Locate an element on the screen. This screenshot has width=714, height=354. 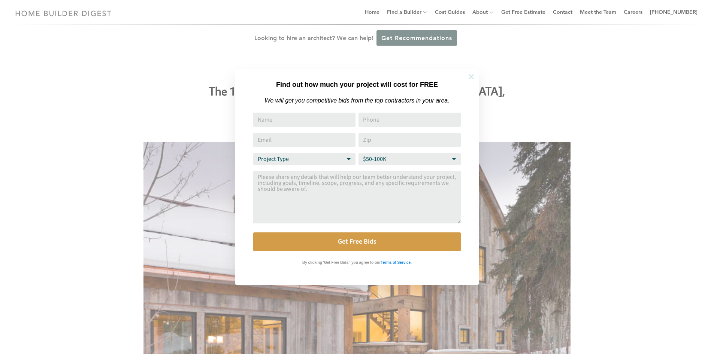
strong: Find out how much your project will cost for FREE is located at coordinates (357, 85).